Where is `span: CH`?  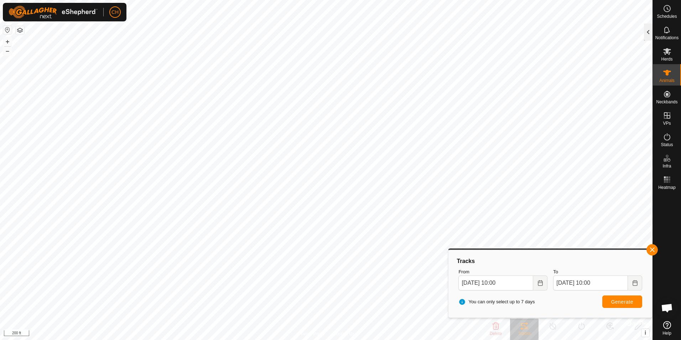 span: CH is located at coordinates (115, 12).